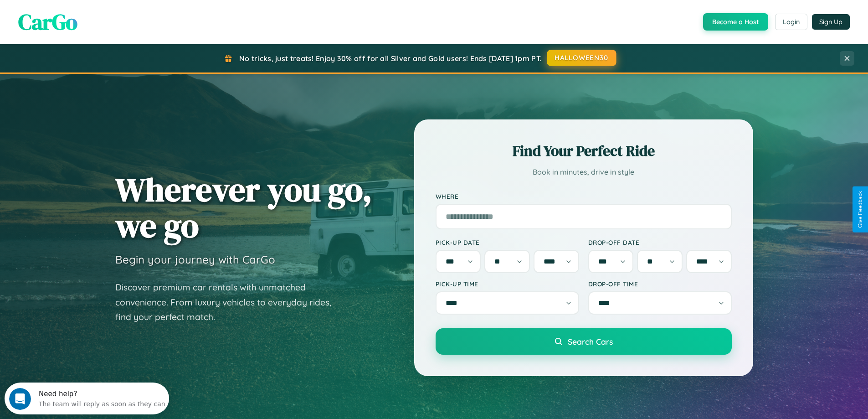 This screenshot has height=419, width=868. What do you see at coordinates (195, 259) in the screenshot?
I see `h3: Begin your journey with CarGo` at bounding box center [195, 259].